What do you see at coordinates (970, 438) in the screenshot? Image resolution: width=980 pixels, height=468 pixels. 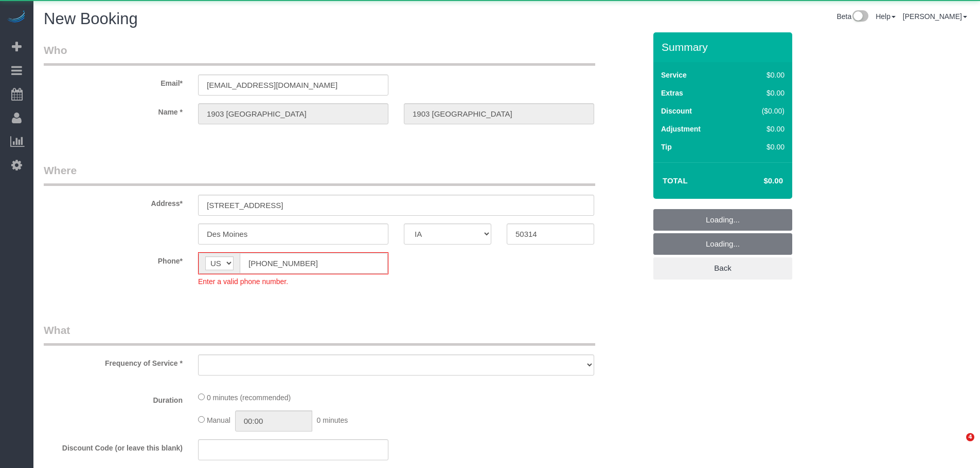 I see `span: 4` at bounding box center [970, 438].